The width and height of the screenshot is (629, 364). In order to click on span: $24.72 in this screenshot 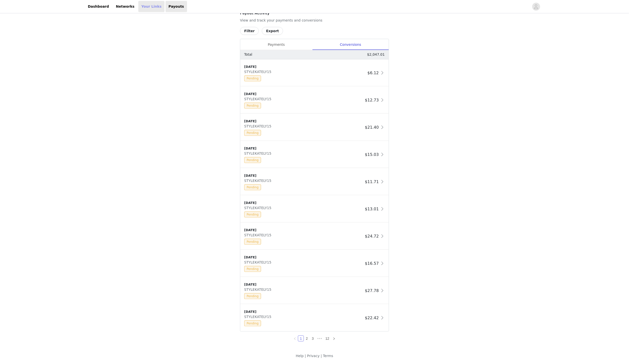, I will do `click(372, 236)`.